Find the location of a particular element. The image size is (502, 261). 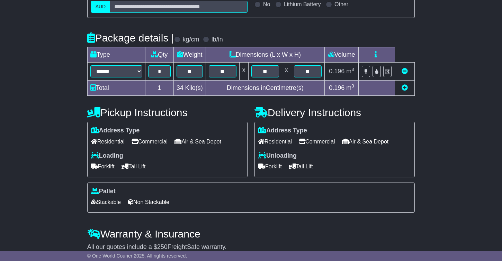

label: Lithium Battery is located at coordinates (302, 4).